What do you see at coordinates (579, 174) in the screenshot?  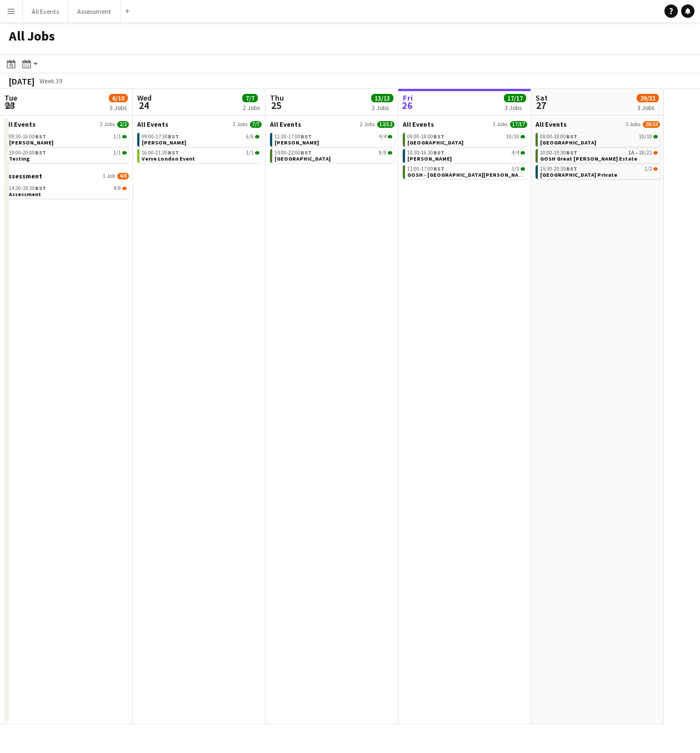 I see `span: West Wycombe House Private` at bounding box center [579, 174].